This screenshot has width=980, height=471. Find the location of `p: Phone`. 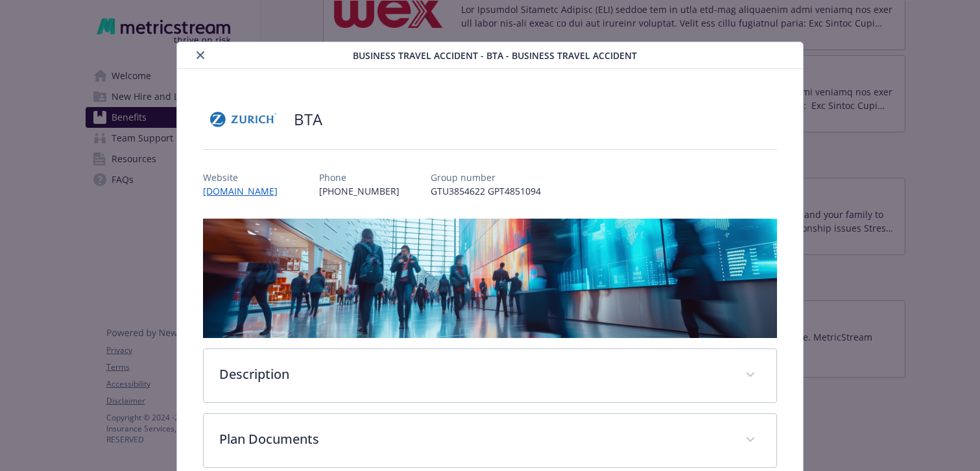

p: Phone is located at coordinates (359, 177).